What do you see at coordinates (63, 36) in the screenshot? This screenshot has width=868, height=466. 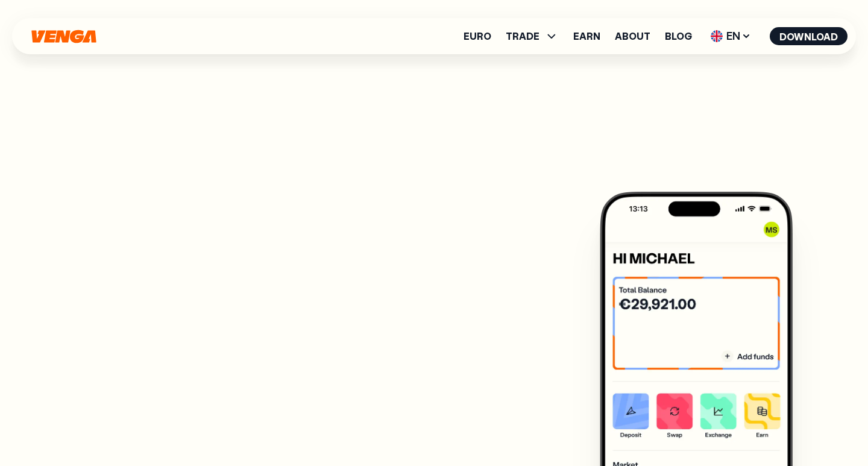 I see `svg: Home` at bounding box center [63, 36].